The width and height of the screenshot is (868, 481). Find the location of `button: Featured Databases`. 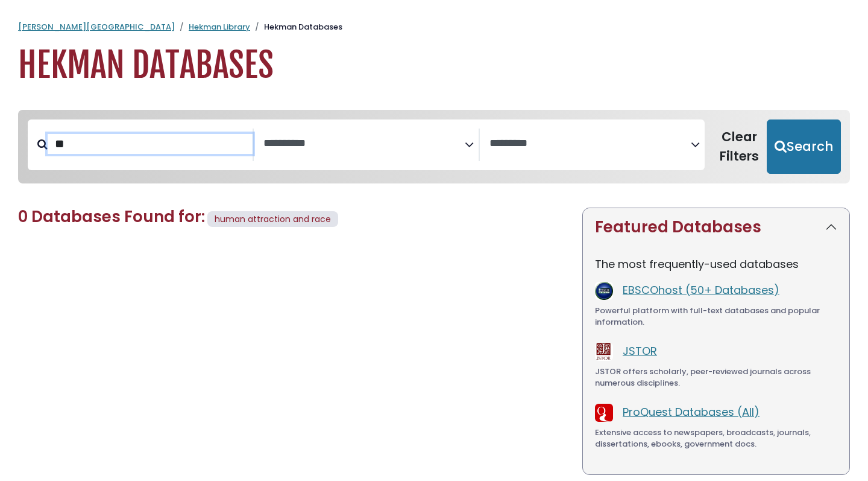

button: Featured Databases is located at coordinates (716, 227).